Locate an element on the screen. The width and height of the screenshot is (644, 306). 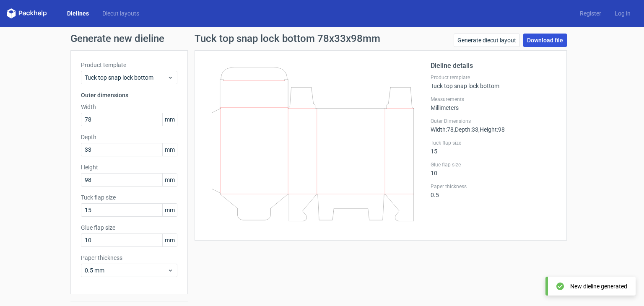
a: Download file is located at coordinates (545, 40).